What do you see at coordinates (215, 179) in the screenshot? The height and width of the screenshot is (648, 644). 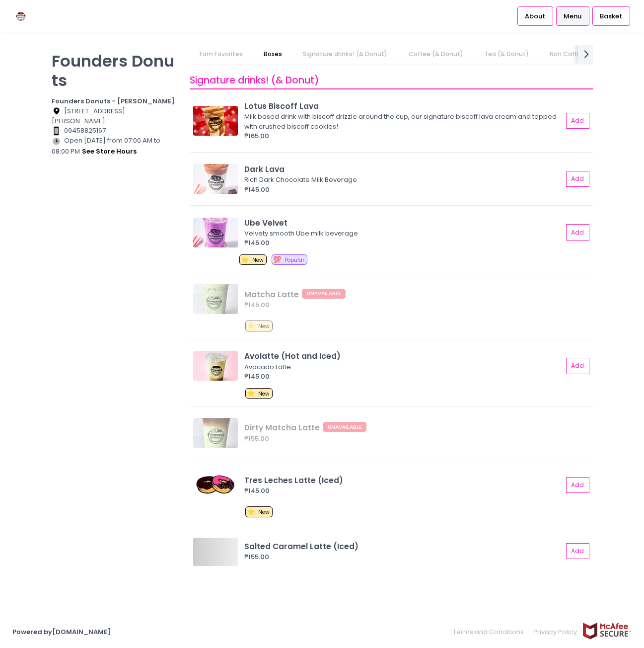 I see `img: Dark Lava` at bounding box center [215, 179].